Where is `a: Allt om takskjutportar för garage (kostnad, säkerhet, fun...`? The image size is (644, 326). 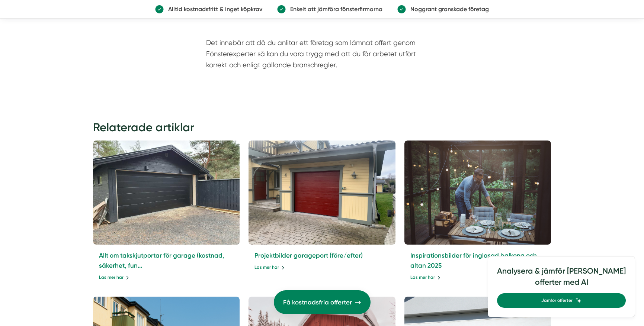 a: Allt om takskjutportar för garage (kostnad, säkerhet, fun... is located at coordinates (161, 260).